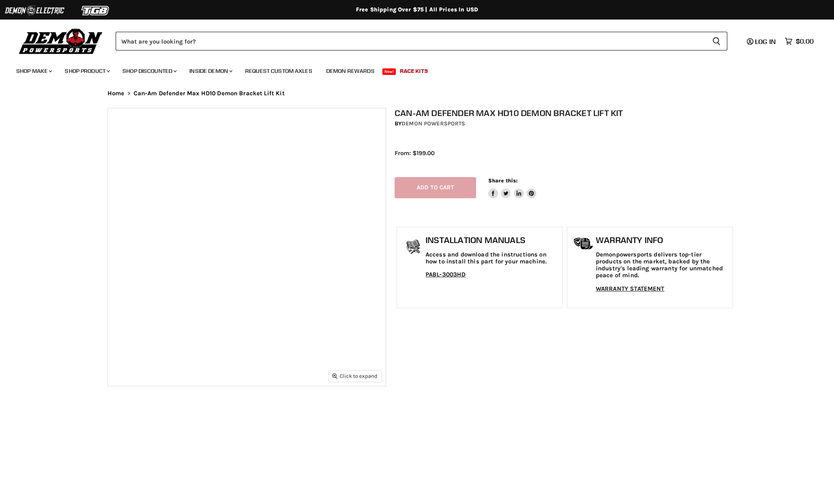  What do you see at coordinates (413, 247) in the screenshot?
I see `img: install_manual-icon.png` at bounding box center [413, 247].